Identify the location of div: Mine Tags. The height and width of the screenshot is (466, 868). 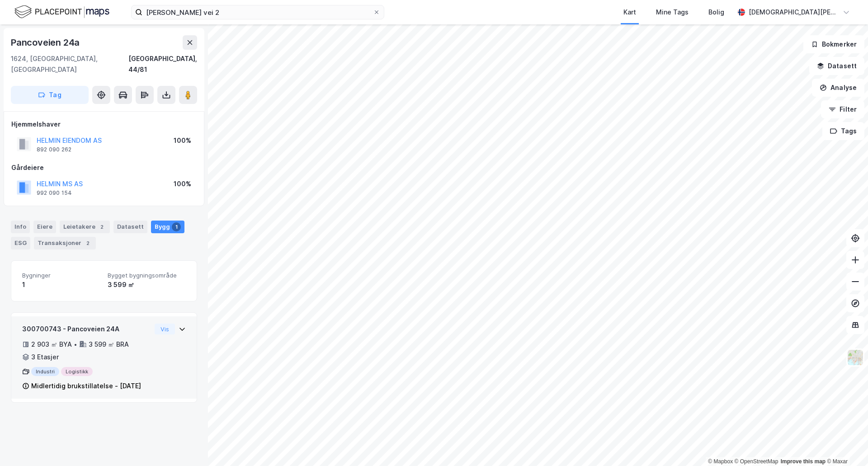
(673, 12).